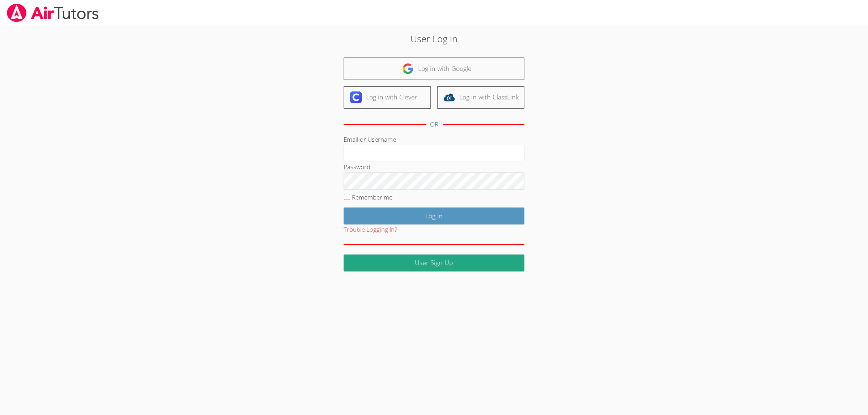 This screenshot has height=415, width=868. What do you see at coordinates (434, 124) in the screenshot?
I see `div: OR` at bounding box center [434, 124].